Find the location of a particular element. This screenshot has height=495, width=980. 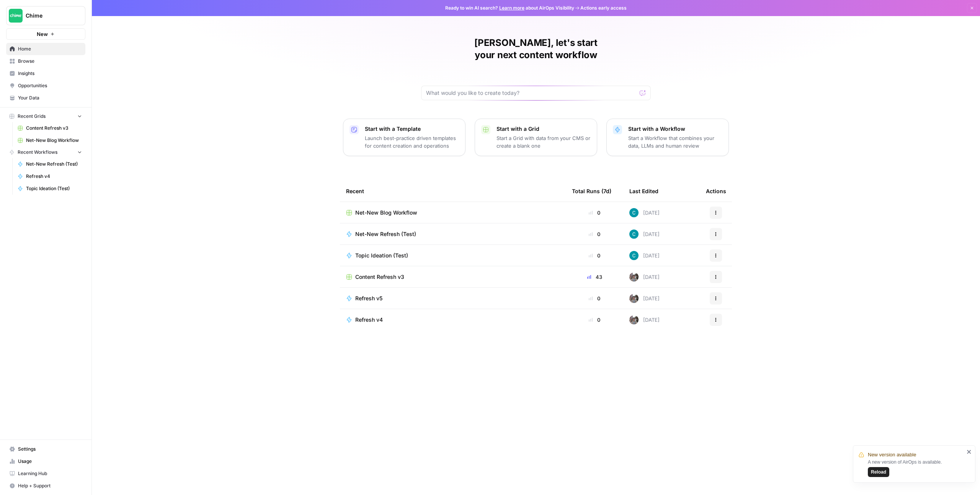

p: Start with a Template is located at coordinates (412, 129).